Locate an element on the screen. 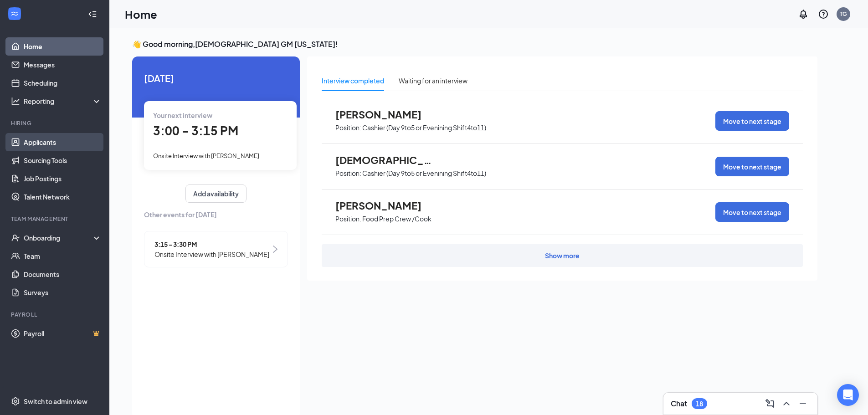 The height and width of the screenshot is (415, 868). a: Surveys is located at coordinates (62, 293).